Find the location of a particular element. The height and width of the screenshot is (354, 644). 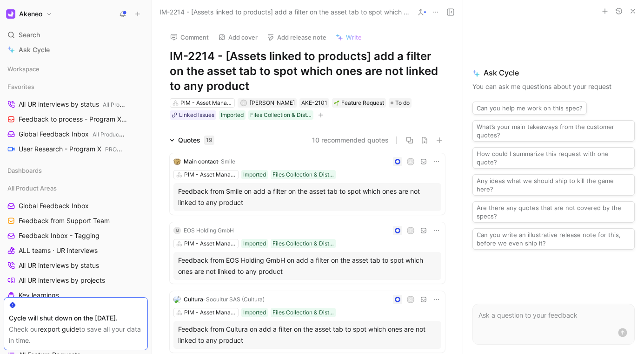

a: Ask Cycle is located at coordinates (76, 50).